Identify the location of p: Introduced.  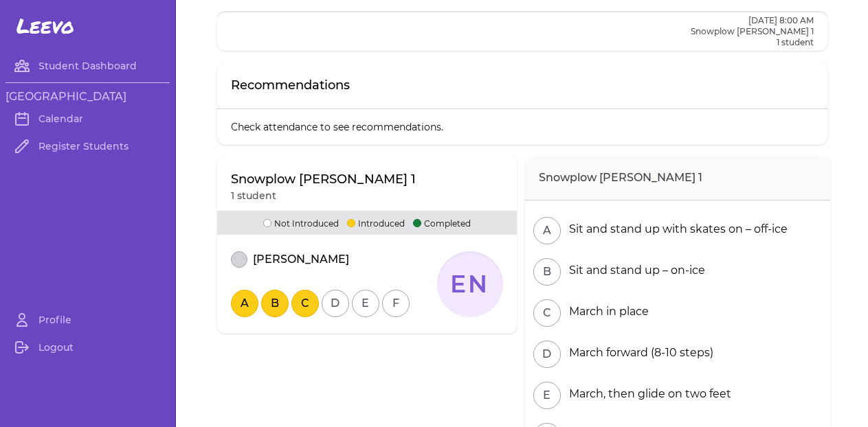
(376, 222).